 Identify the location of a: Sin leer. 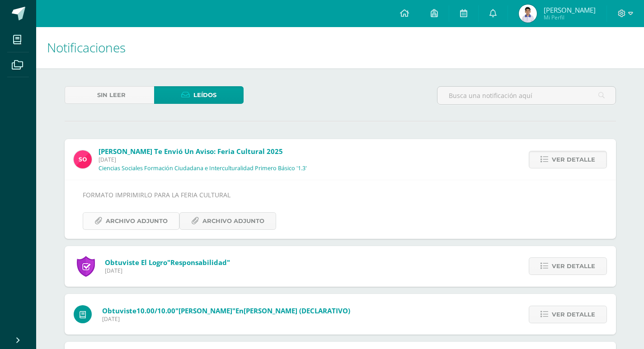
(110, 95).